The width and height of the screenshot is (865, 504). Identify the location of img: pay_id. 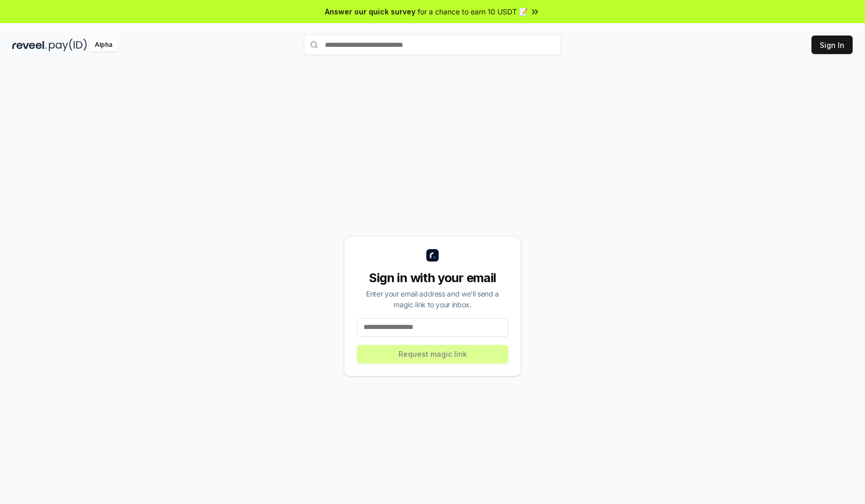
(68, 45).